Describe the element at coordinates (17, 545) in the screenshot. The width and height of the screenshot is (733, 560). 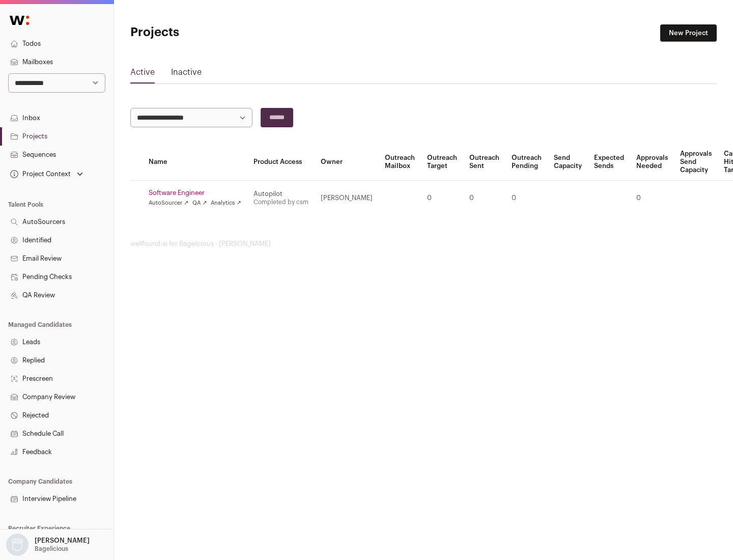
I see `img: nopic.png` at that location.